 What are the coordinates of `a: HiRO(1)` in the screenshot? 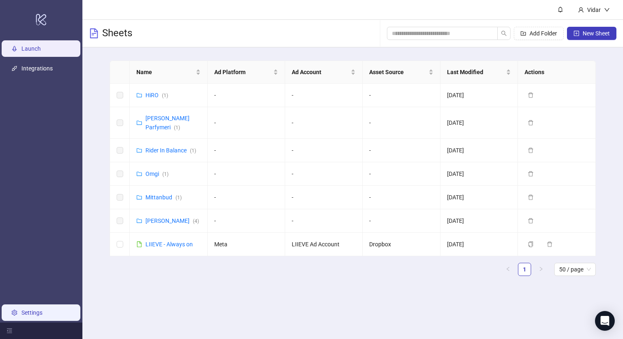 It's located at (156, 95).